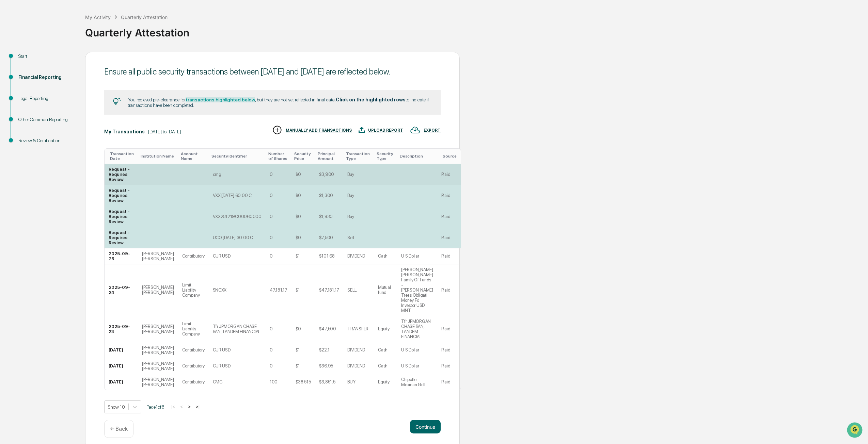  I want to click on td: 2025-09-25, so click(121, 256).